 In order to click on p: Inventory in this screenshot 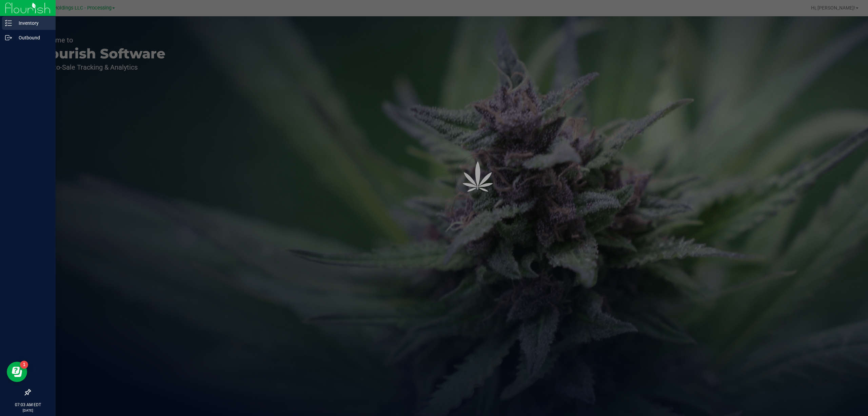, I will do `click(32, 23)`.